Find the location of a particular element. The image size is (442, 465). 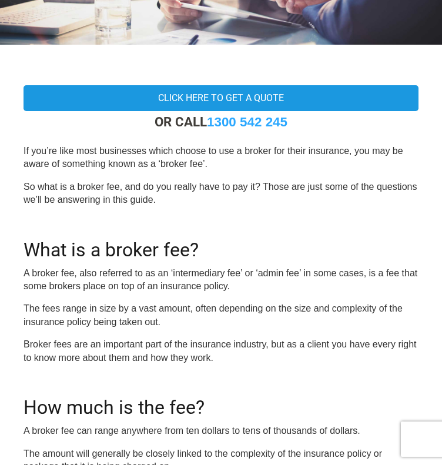

p: If you’re like most businesses which choose to use a broker for their insurance, you may be aware... is located at coordinates (221, 157).